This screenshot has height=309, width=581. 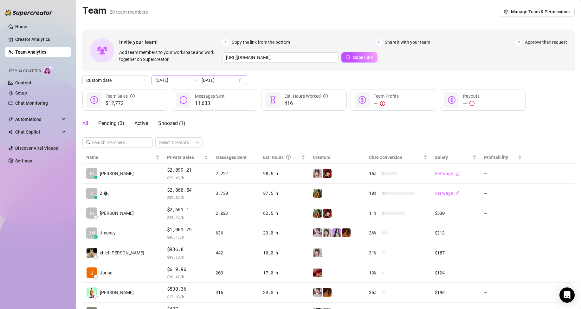 What do you see at coordinates (188, 237) in the screenshot?
I see `span: $ 46.16 /h` at bounding box center [188, 237].